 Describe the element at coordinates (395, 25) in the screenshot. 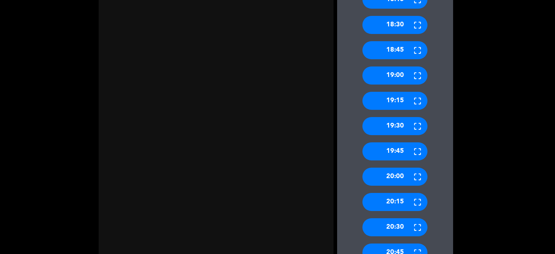

I see `div: 18:30` at that location.